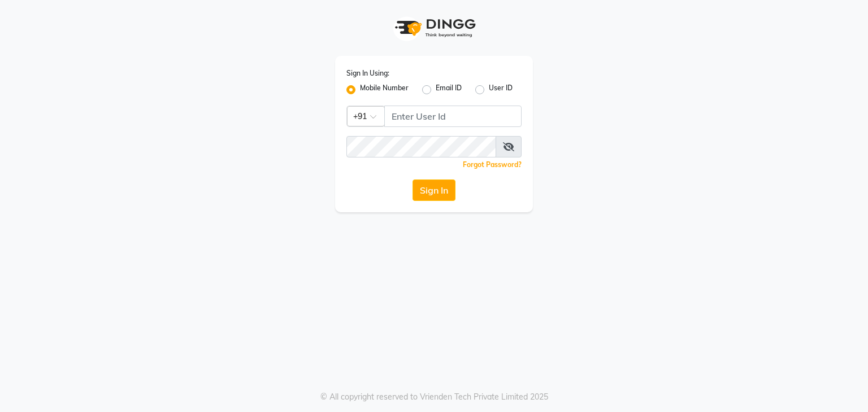  What do you see at coordinates (368, 73) in the screenshot?
I see `label: Sign In Using:` at bounding box center [368, 73].